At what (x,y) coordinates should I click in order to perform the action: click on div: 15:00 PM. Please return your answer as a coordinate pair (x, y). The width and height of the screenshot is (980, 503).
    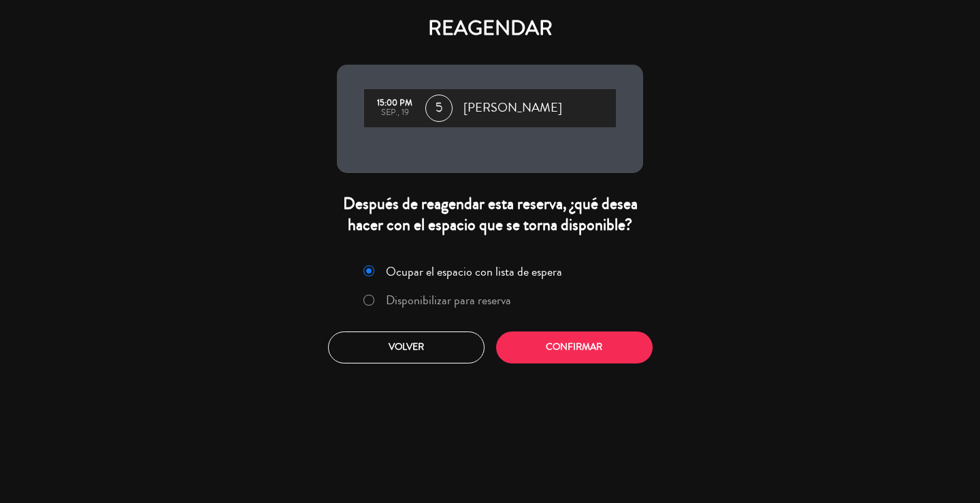
    Looking at the image, I should click on (395, 104).